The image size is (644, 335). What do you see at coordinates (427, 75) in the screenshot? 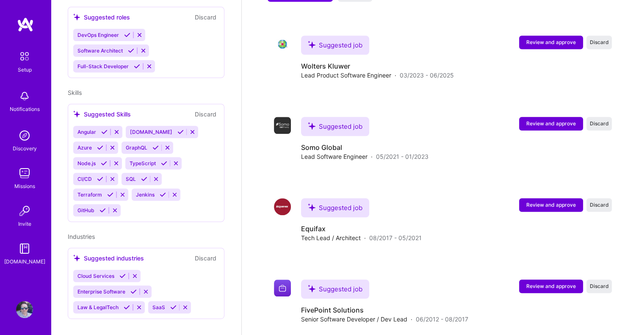
I see `span: 03/2023 - 06/2025` at bounding box center [427, 75].